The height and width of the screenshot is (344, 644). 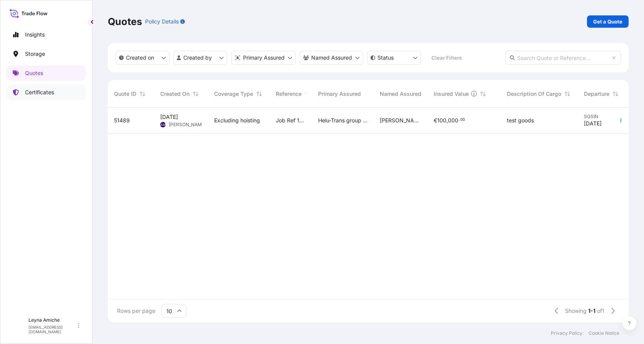 What do you see at coordinates (291, 121) in the screenshot?
I see `span: Job Ref 123` at bounding box center [291, 121].